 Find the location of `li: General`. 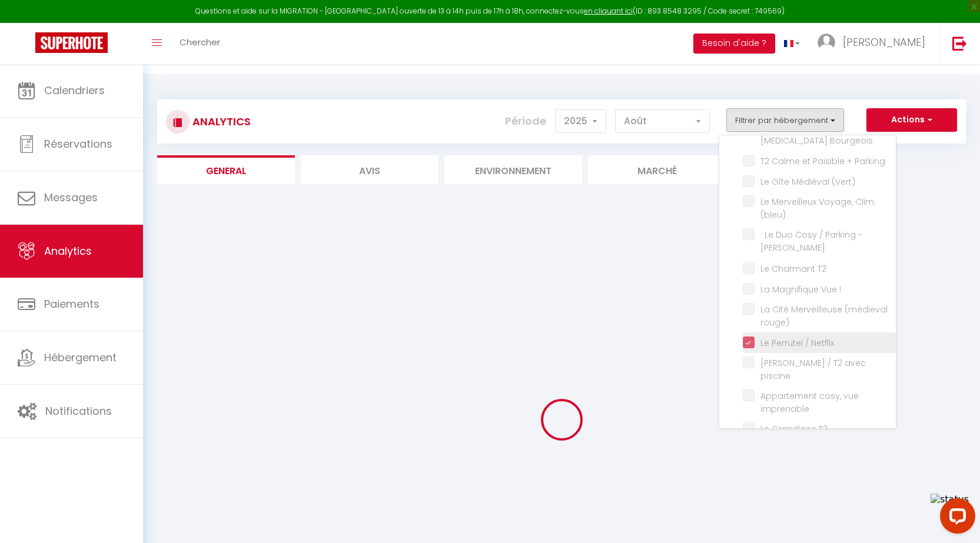

li: General is located at coordinates (226, 170).